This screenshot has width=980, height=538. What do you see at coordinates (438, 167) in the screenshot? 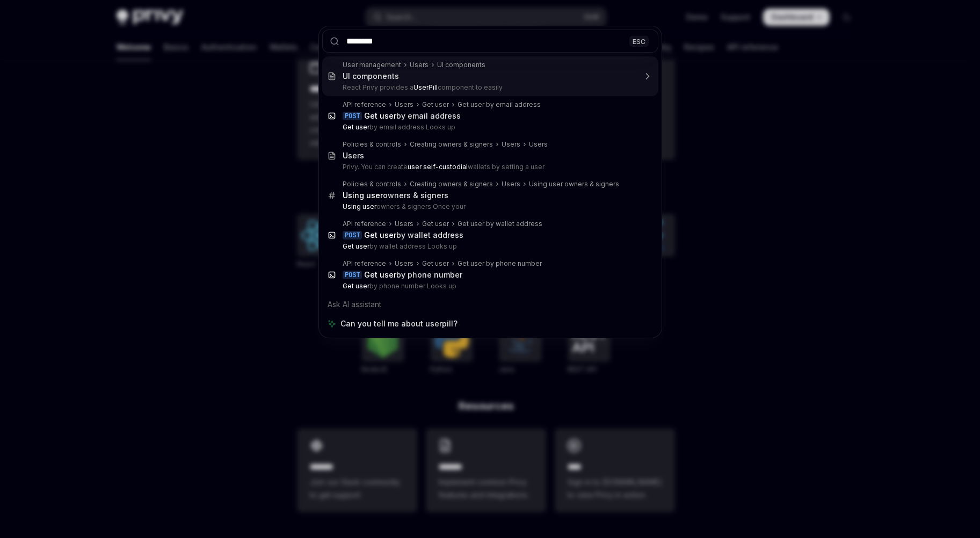
I see `b: user self-custodial` at bounding box center [438, 167].